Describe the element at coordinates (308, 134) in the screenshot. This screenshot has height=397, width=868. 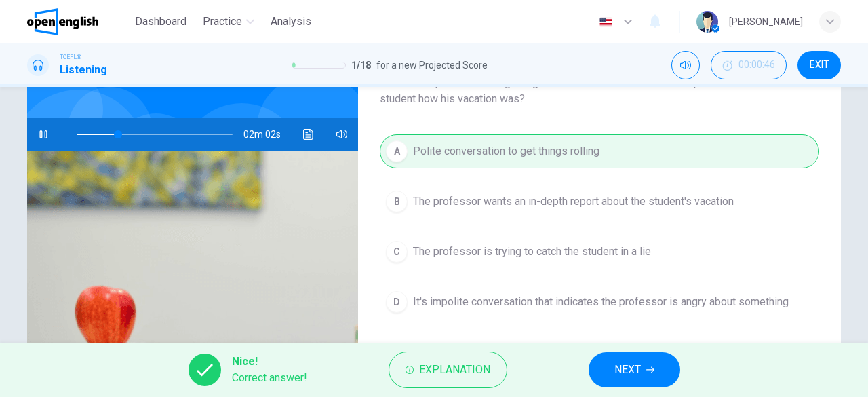
I see `button: Click to see the audio transcription` at that location.